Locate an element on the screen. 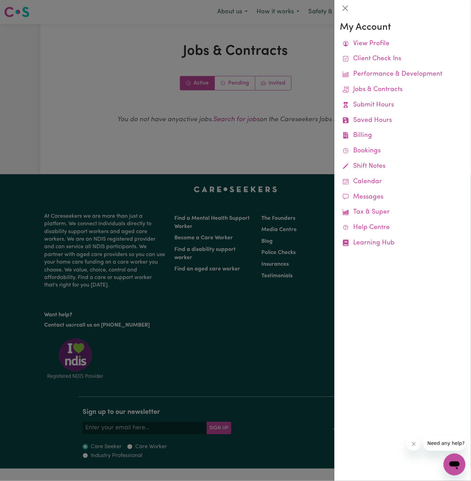 The height and width of the screenshot is (481, 471). a: Learning Hub is located at coordinates (402, 243).